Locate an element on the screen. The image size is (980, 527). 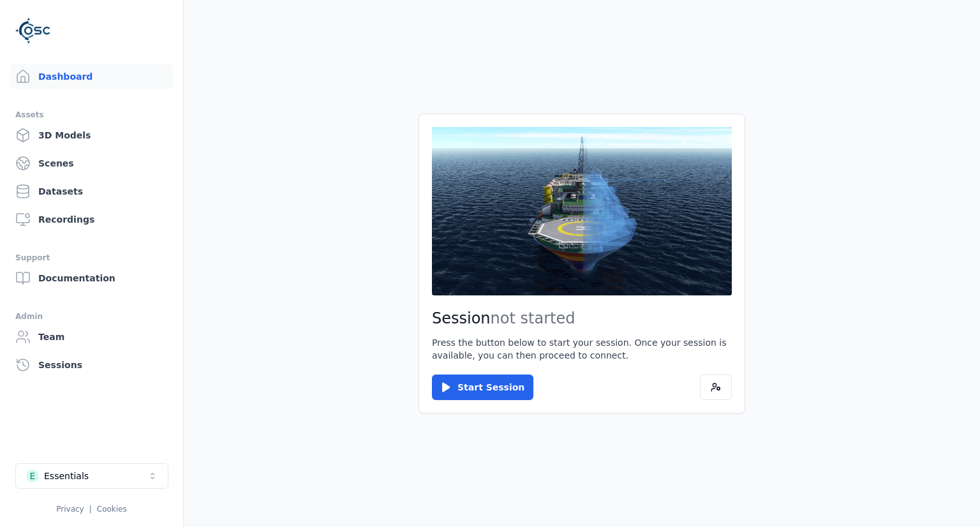
a: 3D Models is located at coordinates (91, 135).